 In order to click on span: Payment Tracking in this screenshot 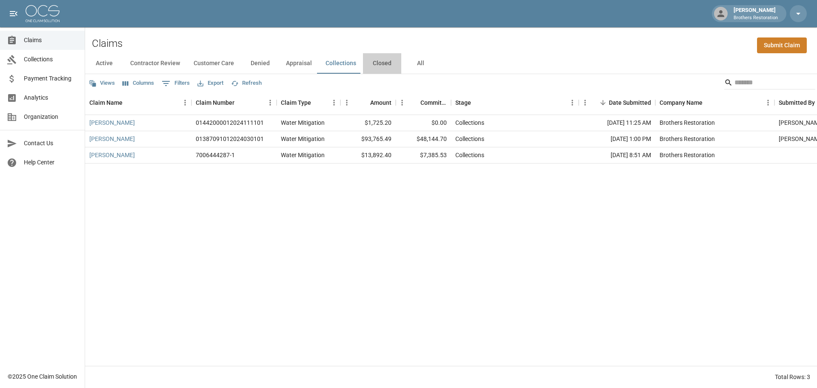, I will do `click(51, 78)`.